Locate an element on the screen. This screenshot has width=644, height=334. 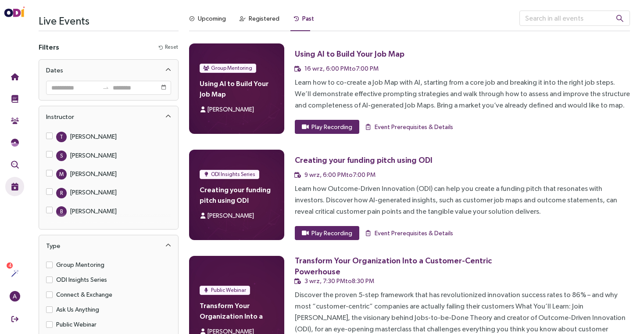
span: T is located at coordinates (61, 137).